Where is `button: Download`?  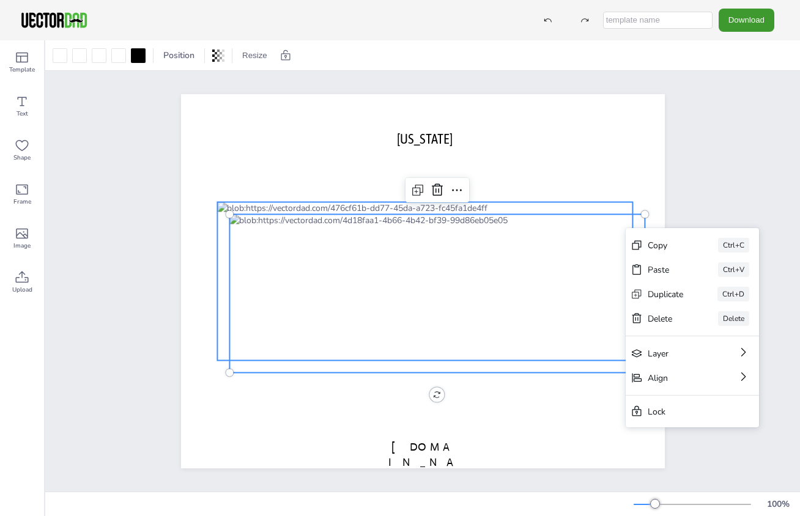 button: Download is located at coordinates (746, 20).